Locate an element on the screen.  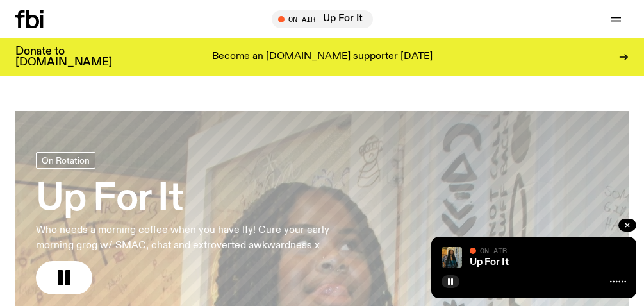
span: On Air is located at coordinates (493, 250).